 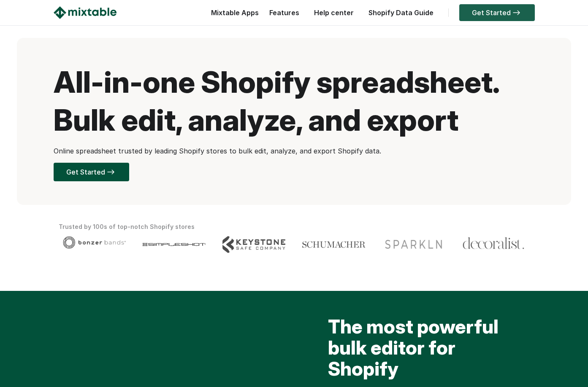 What do you see at coordinates (294, 151) in the screenshot?
I see `p: Online spreadsheet trusted by leading Shopify stores to bulk edit, analyze, and export Shopify data.` at bounding box center [294, 151].